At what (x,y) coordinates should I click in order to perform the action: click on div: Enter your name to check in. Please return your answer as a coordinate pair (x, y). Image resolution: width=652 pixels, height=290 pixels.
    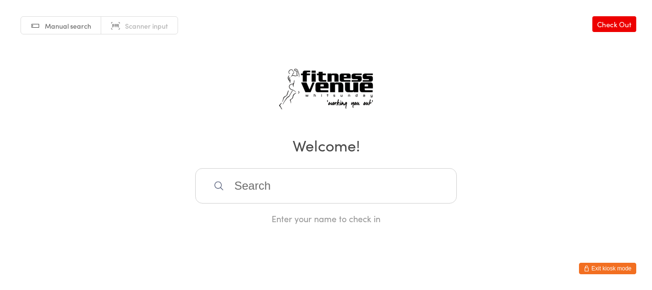
    Looking at the image, I should click on (326, 218).